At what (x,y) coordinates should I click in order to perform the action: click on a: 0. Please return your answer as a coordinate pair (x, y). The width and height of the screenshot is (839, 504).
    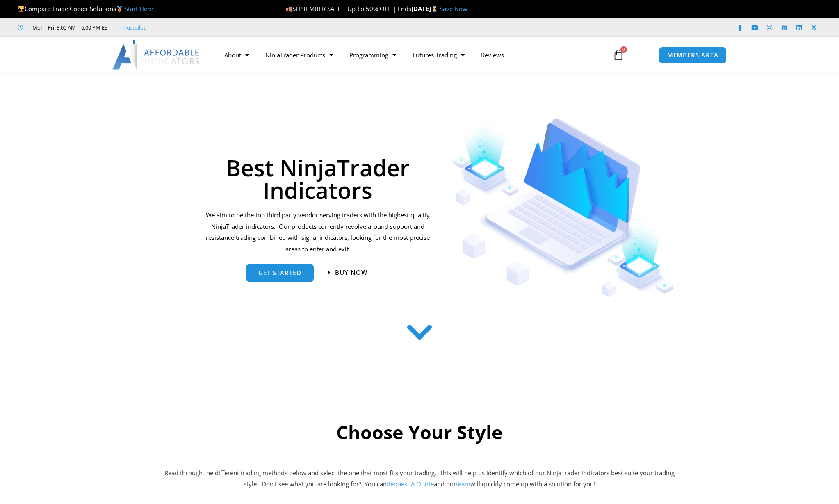
    Looking at the image, I should click on (618, 55).